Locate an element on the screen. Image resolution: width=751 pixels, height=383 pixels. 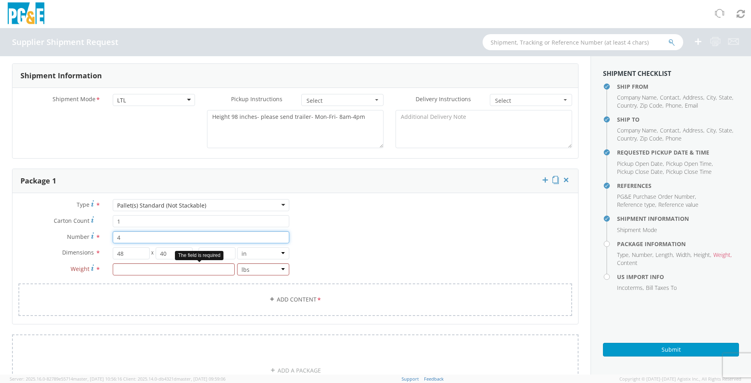
h4: Requested Pickup Date & Time is located at coordinates (678, 152).